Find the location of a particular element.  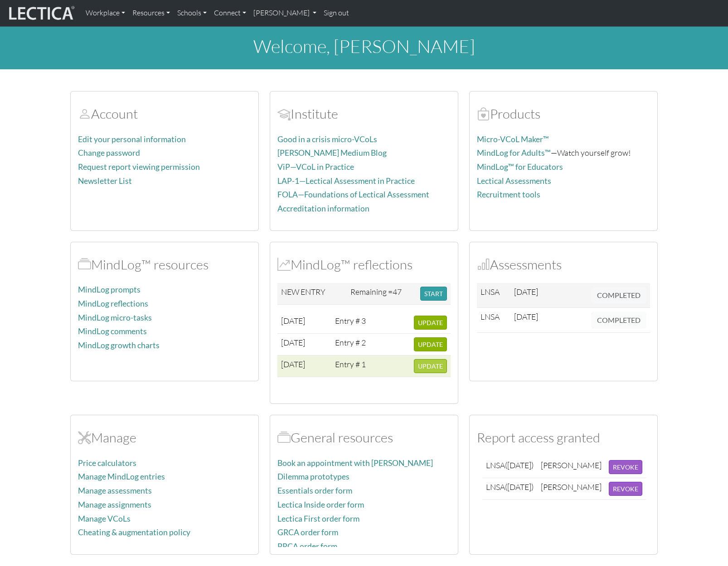

h2: General resources is located at coordinates (364, 438).